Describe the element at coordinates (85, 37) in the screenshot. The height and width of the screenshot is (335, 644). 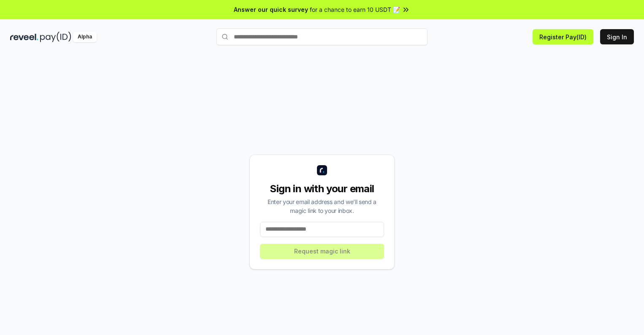
I see `div: Alpha` at that location.